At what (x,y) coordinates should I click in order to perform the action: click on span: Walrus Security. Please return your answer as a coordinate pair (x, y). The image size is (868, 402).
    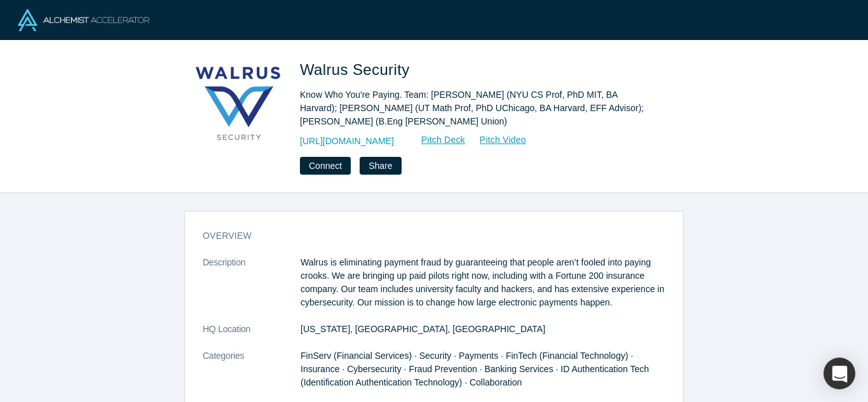
    Looking at the image, I should click on (357, 69).